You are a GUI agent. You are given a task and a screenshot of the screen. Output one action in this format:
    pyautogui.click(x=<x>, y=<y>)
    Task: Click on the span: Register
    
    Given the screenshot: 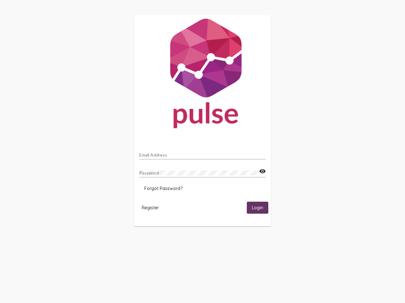 What is the action you would take?
    pyautogui.click(x=150, y=208)
    